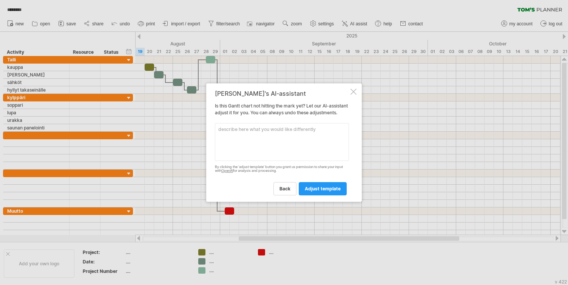  What do you see at coordinates (282, 142) in the screenshot?
I see `div: Is this Gantt chart not hitting the mark yet? Let our AI-assistant adjust it for you. You can alw...` at bounding box center [282, 142].